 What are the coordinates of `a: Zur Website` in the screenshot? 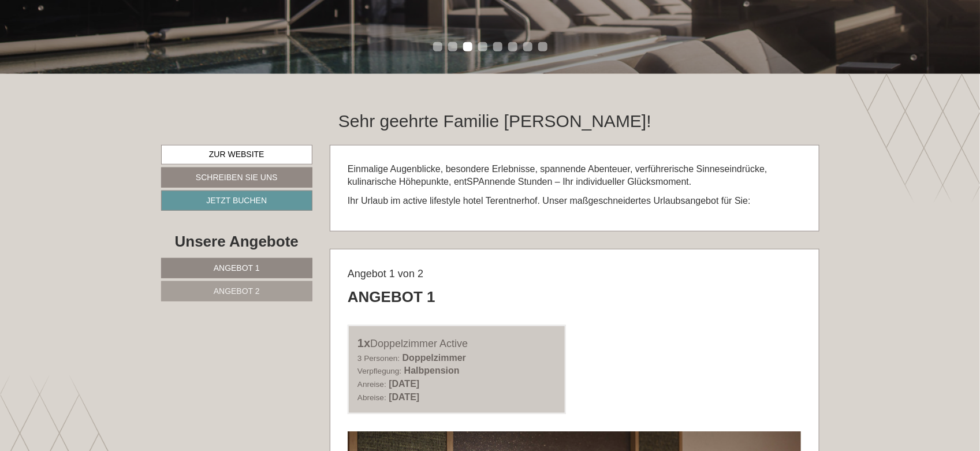 It's located at (237, 155).